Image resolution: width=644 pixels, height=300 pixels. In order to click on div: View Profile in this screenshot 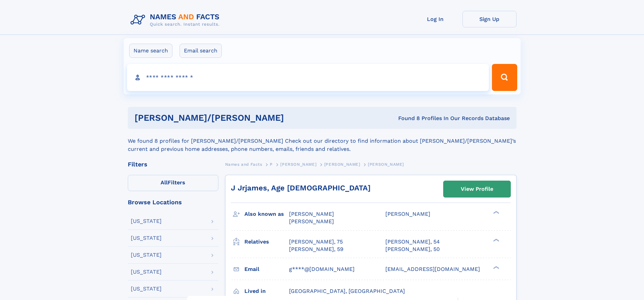, I will do `click(477, 189)`.